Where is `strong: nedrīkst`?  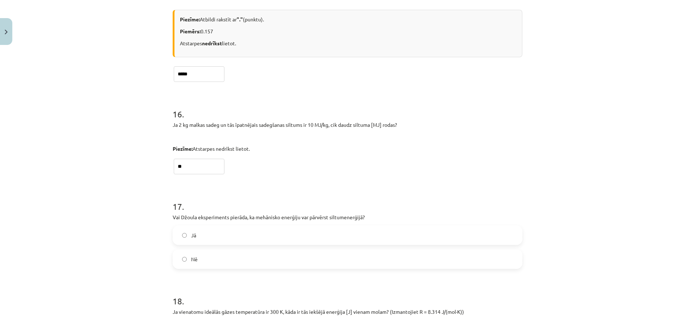
strong: nedrīkst is located at coordinates (212, 43).